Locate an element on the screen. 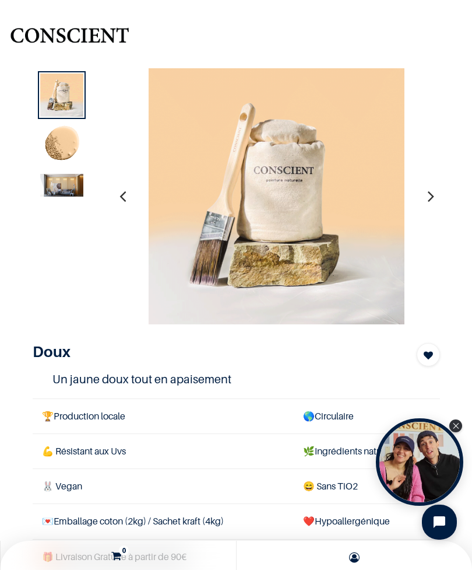 The image size is (472, 570). div: Close Tolstoy widget is located at coordinates (456, 426).